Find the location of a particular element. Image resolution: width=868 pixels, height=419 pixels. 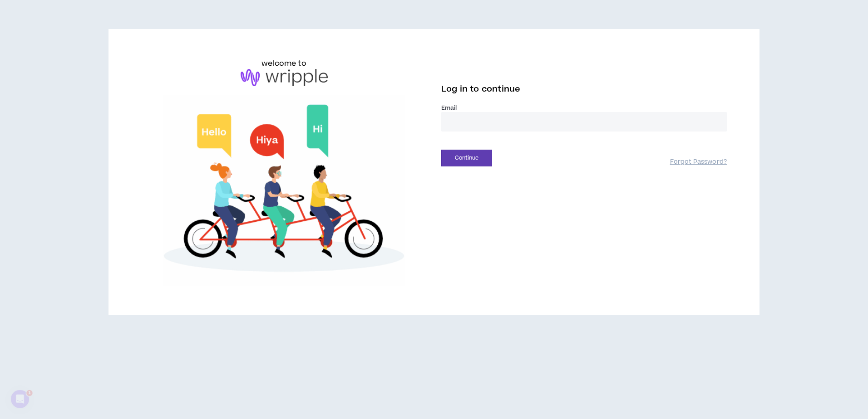

button: Continue is located at coordinates (467, 157).